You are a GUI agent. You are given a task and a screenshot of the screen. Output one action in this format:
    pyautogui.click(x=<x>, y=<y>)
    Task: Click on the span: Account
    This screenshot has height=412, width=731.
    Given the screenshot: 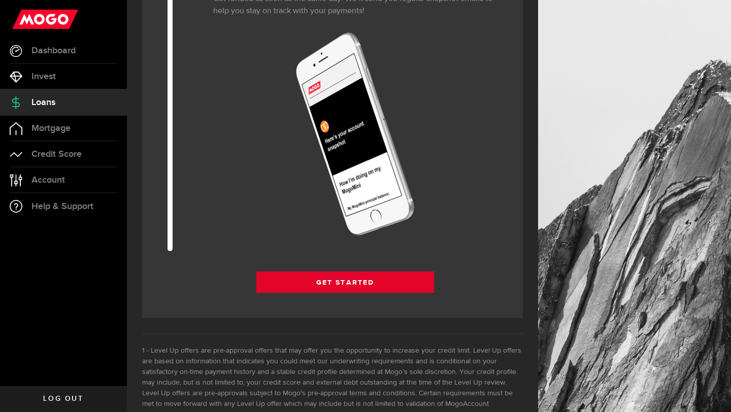 What is the action you would take?
    pyautogui.click(x=48, y=180)
    